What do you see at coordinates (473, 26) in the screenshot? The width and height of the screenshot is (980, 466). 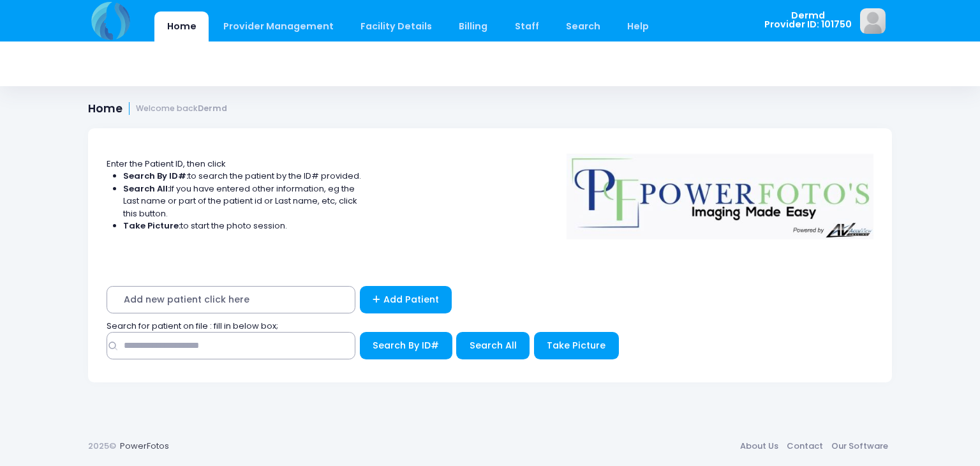 I see `a: Billing` at bounding box center [473, 26].